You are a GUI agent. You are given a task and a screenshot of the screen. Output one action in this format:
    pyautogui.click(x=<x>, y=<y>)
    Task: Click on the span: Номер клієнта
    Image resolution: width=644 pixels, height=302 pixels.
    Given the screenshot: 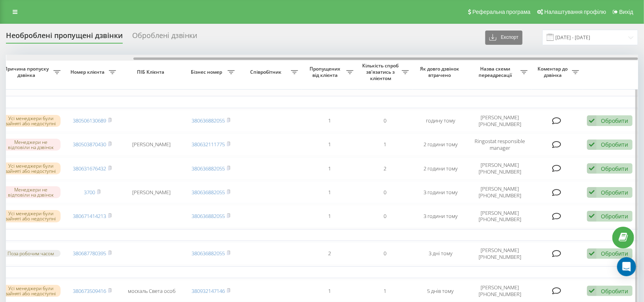 What is the action you would take?
    pyautogui.click(x=89, y=72)
    